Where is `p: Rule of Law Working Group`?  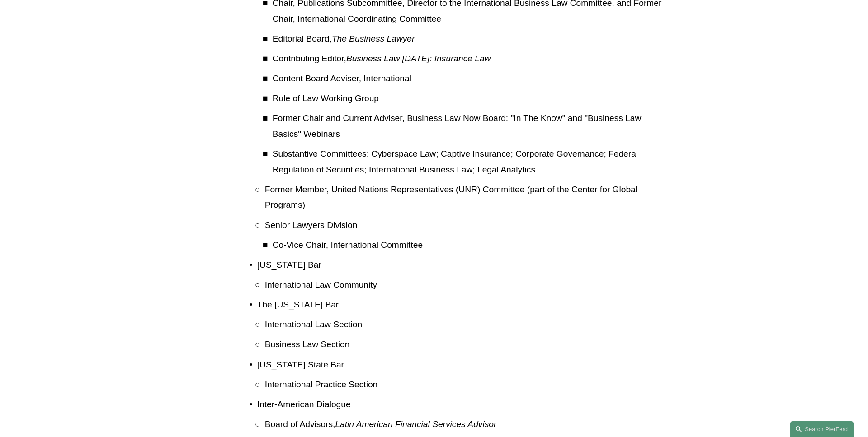
p: Rule of Law Working Group is located at coordinates (471, 99).